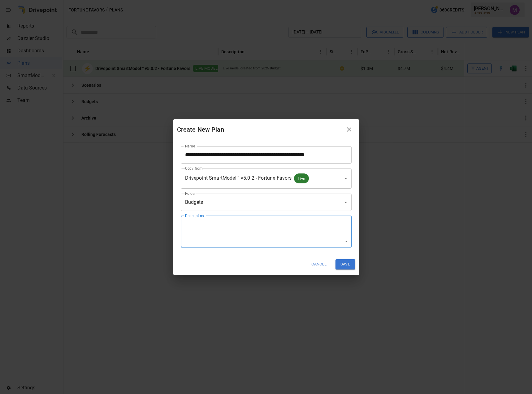 This screenshot has width=532, height=394. Describe the element at coordinates (319, 264) in the screenshot. I see `button: Cancel` at that location.